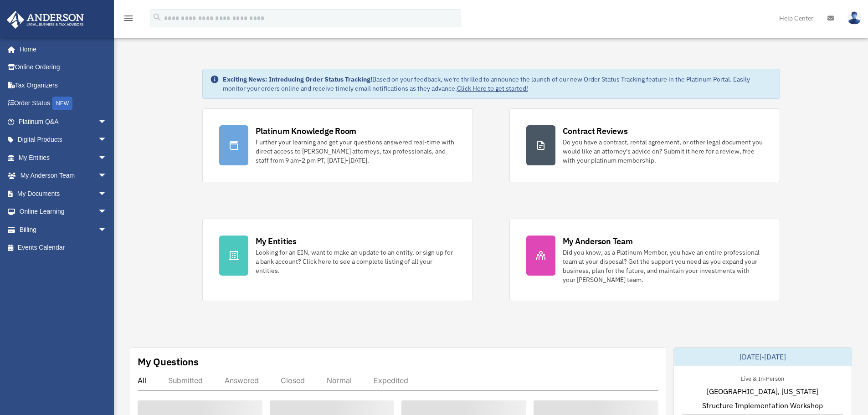 The image size is (868, 415). What do you see at coordinates (142, 380) in the screenshot?
I see `div: All` at bounding box center [142, 380].